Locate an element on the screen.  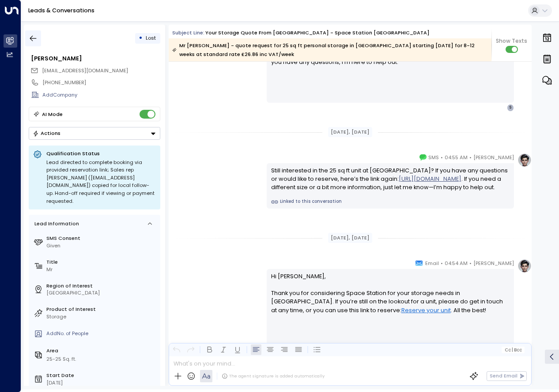
button: Redo is located at coordinates (191, 350).